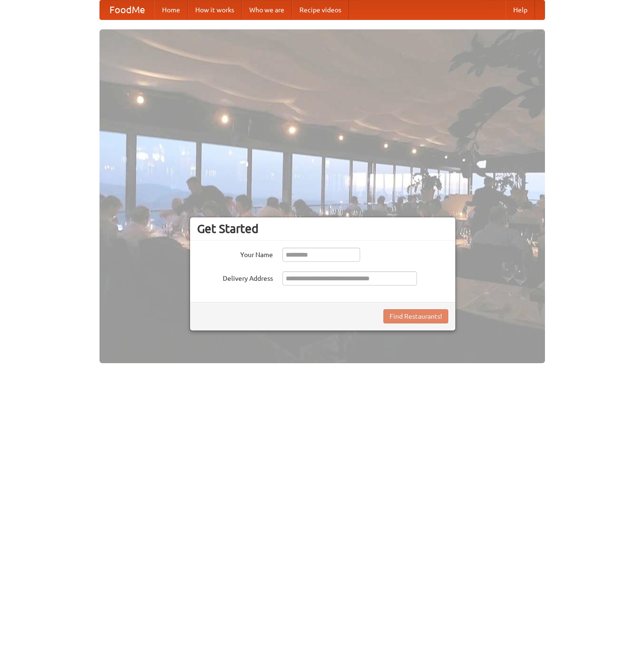  I want to click on label: Delivery Address, so click(235, 277).